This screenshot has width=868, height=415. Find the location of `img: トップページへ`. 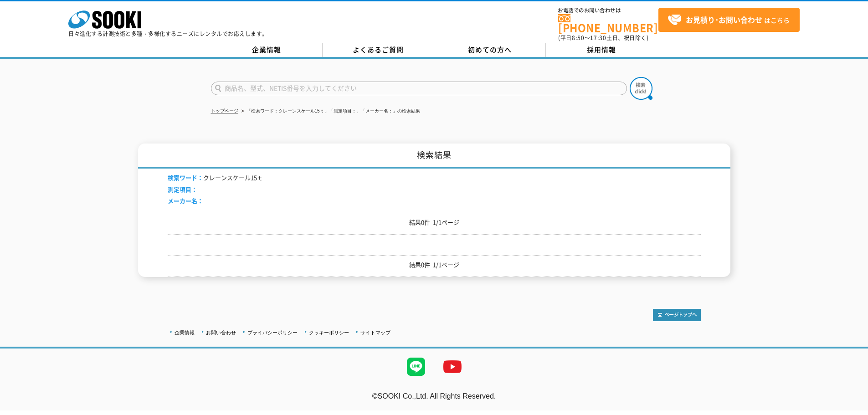

img: トップページへ is located at coordinates (676, 315).